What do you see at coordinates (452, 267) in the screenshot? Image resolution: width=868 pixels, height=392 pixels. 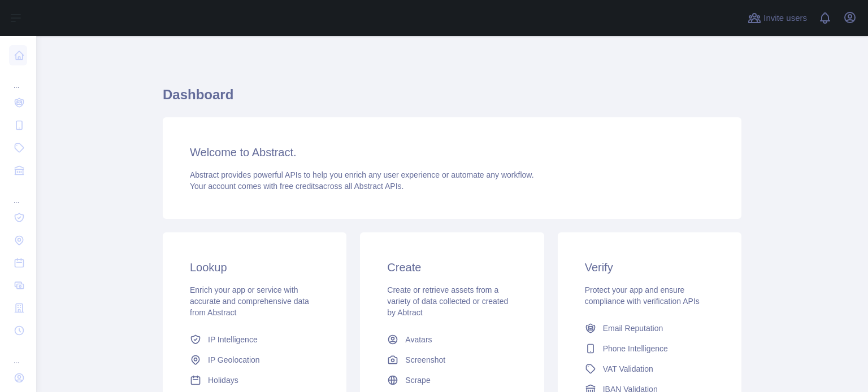 I see `h3: Create` at bounding box center [452, 267].